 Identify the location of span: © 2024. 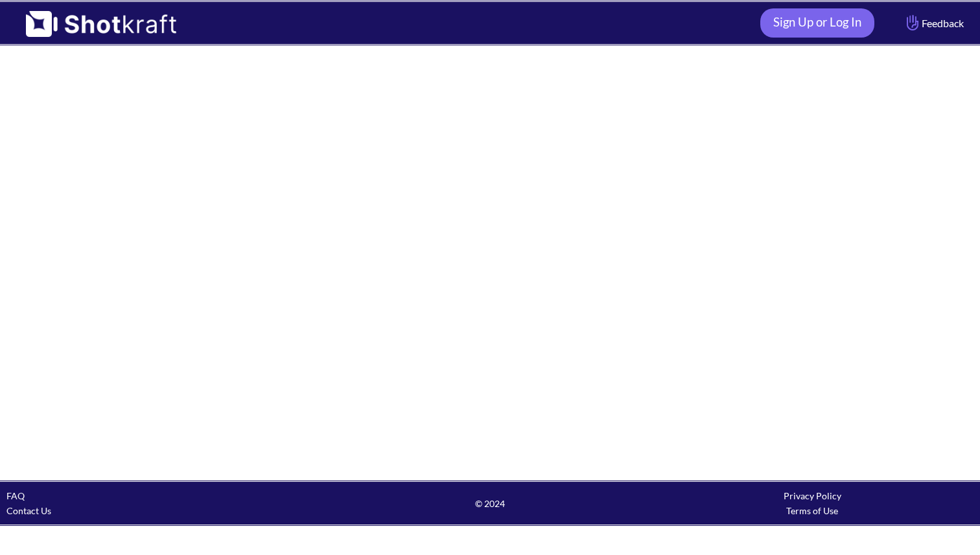
(490, 504).